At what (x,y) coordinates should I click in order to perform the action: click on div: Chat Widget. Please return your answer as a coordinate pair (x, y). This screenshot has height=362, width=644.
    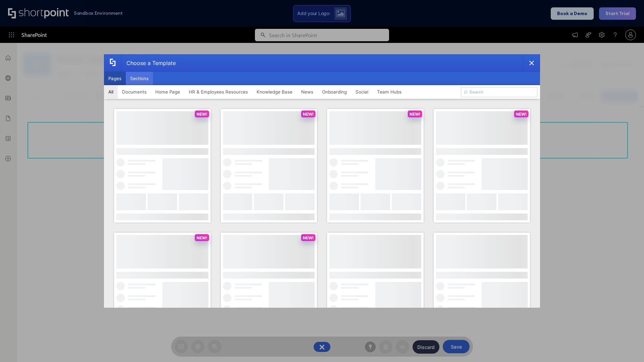
    Looking at the image, I should click on (627, 346).